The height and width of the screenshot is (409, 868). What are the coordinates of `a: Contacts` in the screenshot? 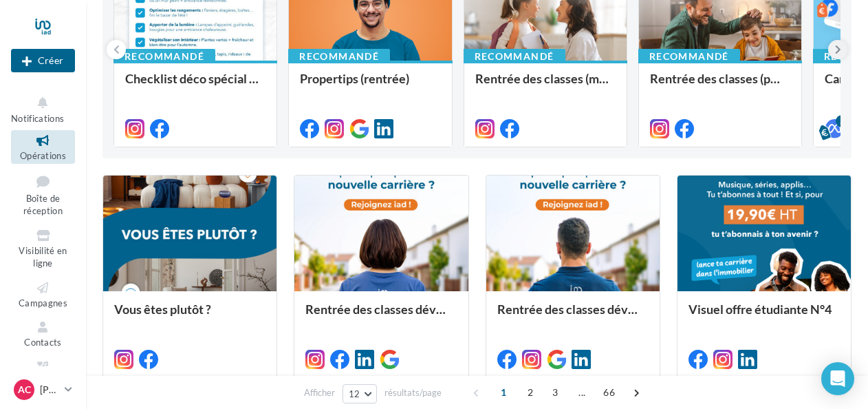 It's located at (42, 334).